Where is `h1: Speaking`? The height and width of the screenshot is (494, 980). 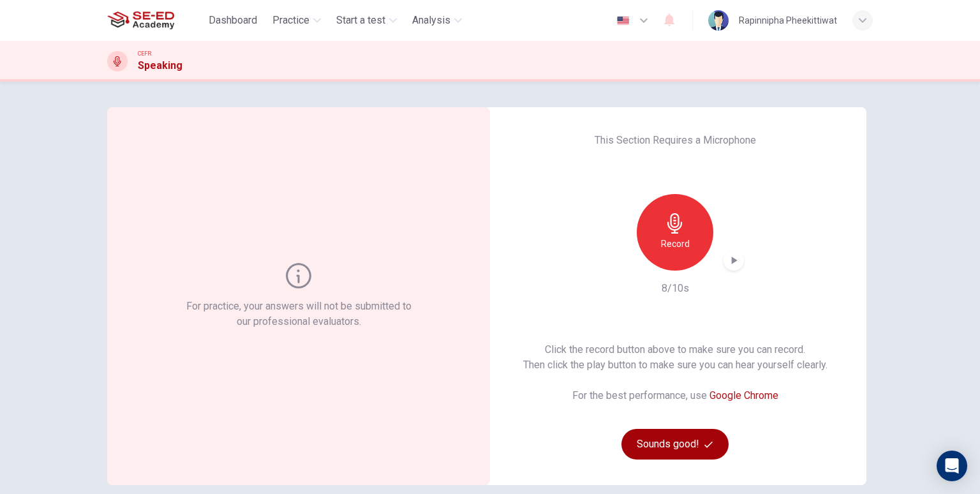
h1: Speaking is located at coordinates (160, 66).